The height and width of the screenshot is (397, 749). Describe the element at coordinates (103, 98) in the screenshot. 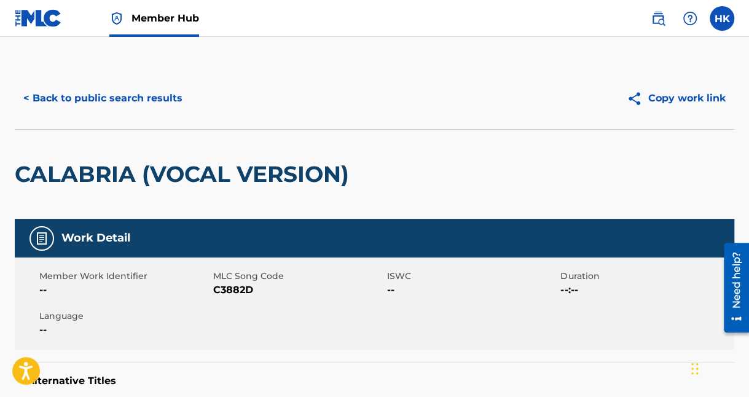

I see `button: < Back to public search results` at that location.